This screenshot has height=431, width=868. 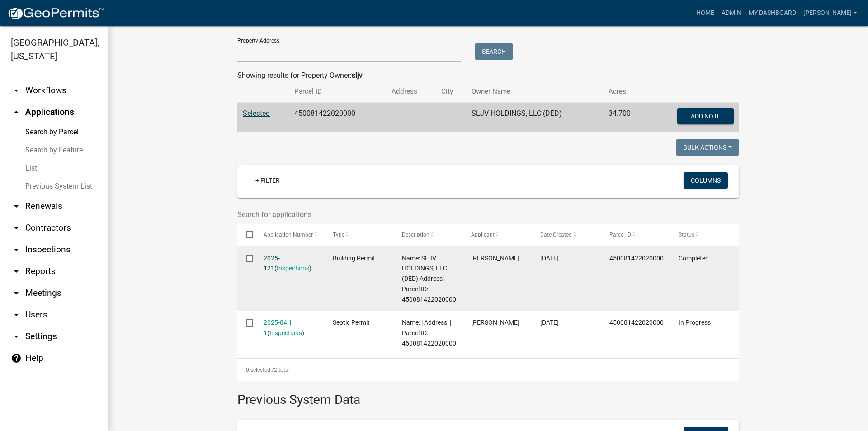 I want to click on a: Selected, so click(x=257, y=113).